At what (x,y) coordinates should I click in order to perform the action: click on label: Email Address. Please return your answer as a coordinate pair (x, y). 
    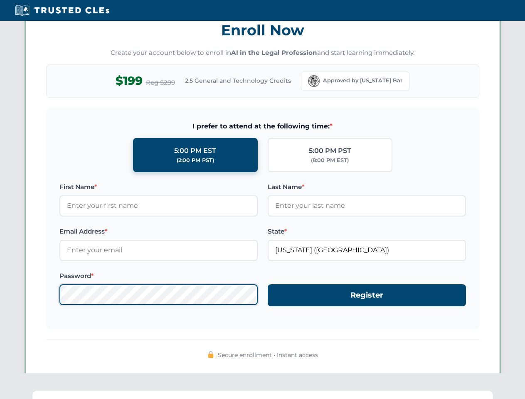
    Looking at the image, I should click on (158, 231).